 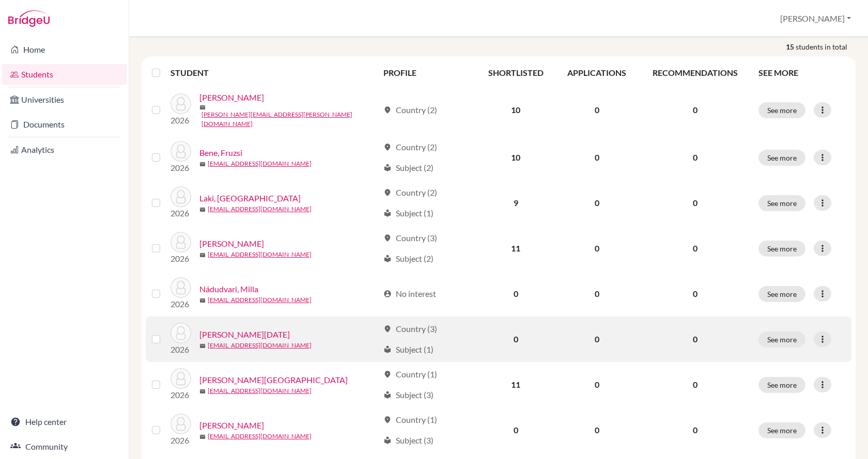 What do you see at coordinates (64, 99) in the screenshot?
I see `a: Universities` at bounding box center [64, 99].